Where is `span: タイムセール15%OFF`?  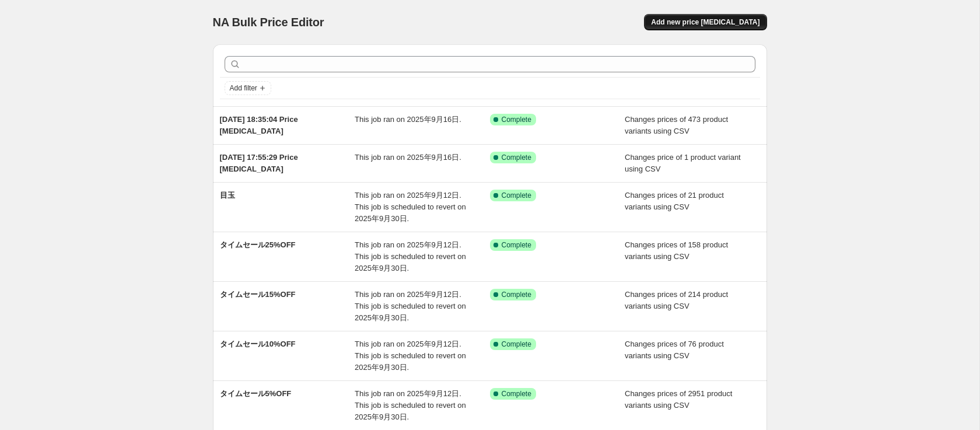
span: タイムセール15%OFF is located at coordinates (258, 294).